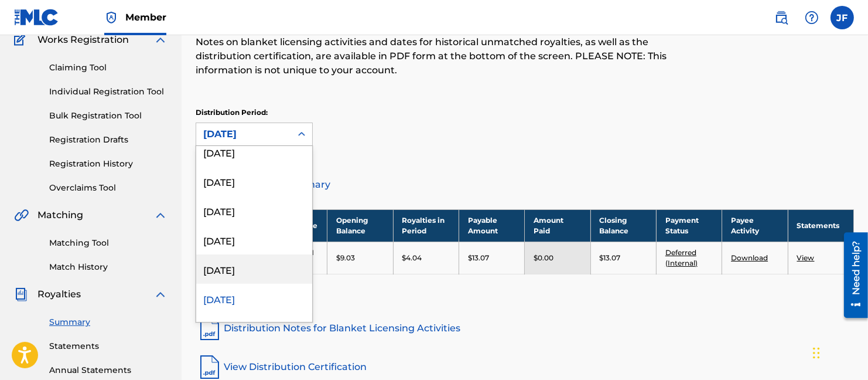 Image resolution: width=868 pixels, height=380 pixels. Describe the element at coordinates (755, 225) in the screenshot. I see `th: Payee Activity` at that location.